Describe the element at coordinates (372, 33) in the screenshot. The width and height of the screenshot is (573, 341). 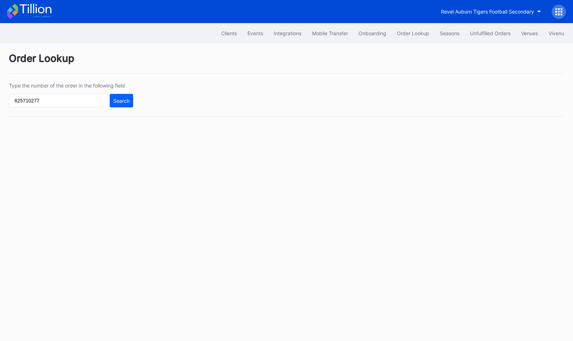
I see `button: Onboarding` at that location.